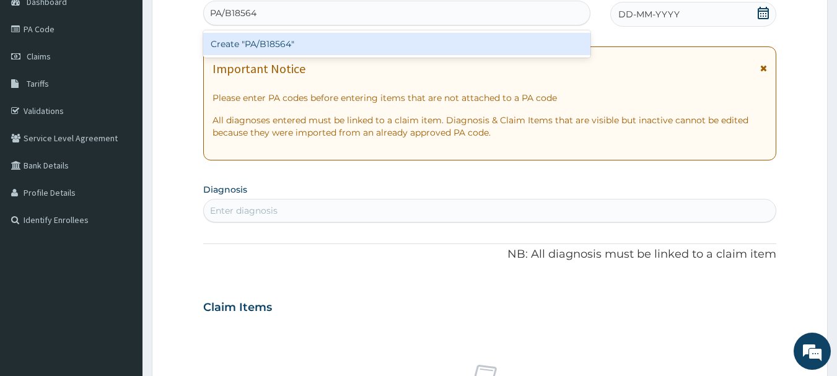 The width and height of the screenshot is (837, 376). Describe the element at coordinates (136, 77) in the screenshot. I see `div: Chat with us now` at that location.